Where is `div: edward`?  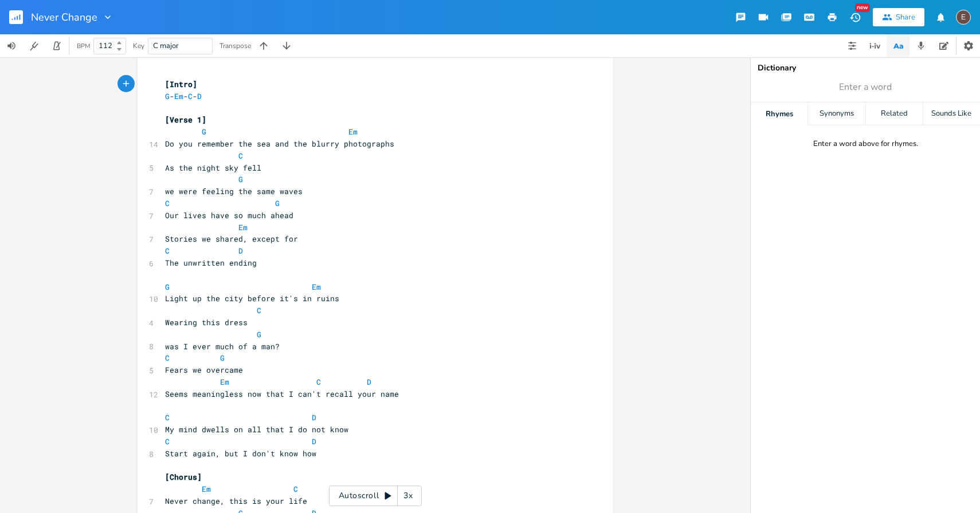 div: edward is located at coordinates (964, 17).